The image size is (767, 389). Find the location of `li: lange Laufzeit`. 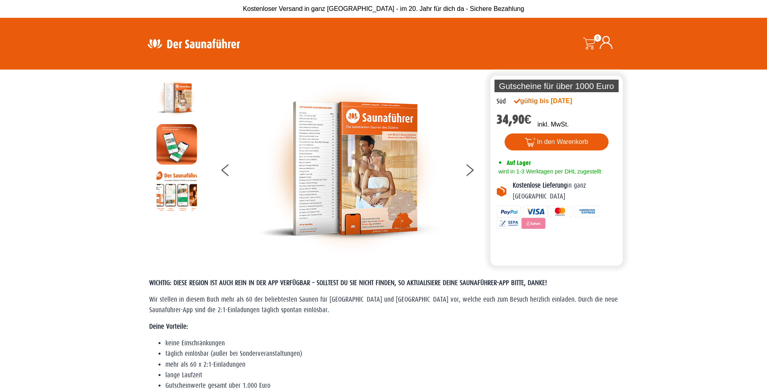

li: lange Laufzeit is located at coordinates (392, 375).